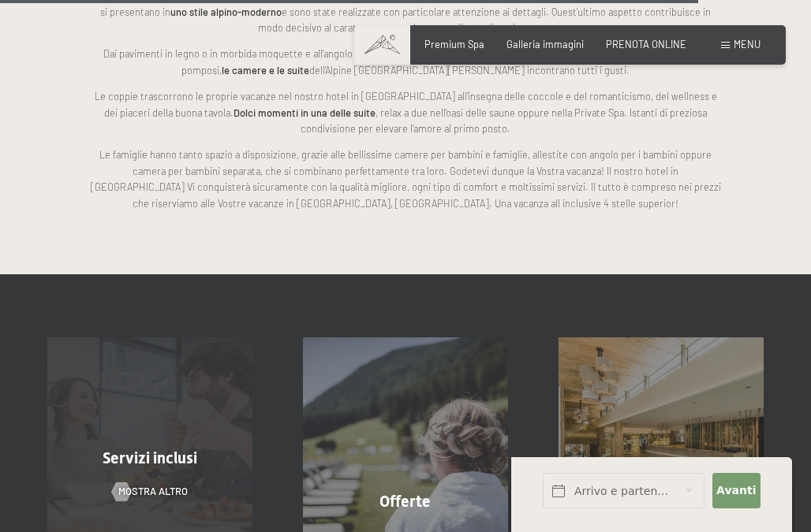  What do you see at coordinates (406, 179) in the screenshot?
I see `p: Le famiglie hanno tanto spazio a disposizione, grazie alle bellissime camere per bambini e famigl...` at bounding box center [406, 179].